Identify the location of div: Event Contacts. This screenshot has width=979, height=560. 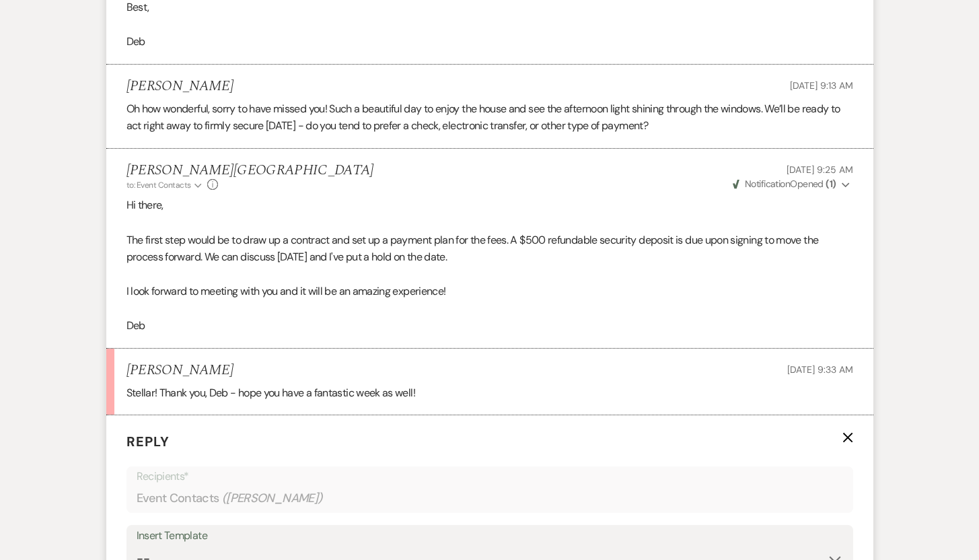
(490, 497).